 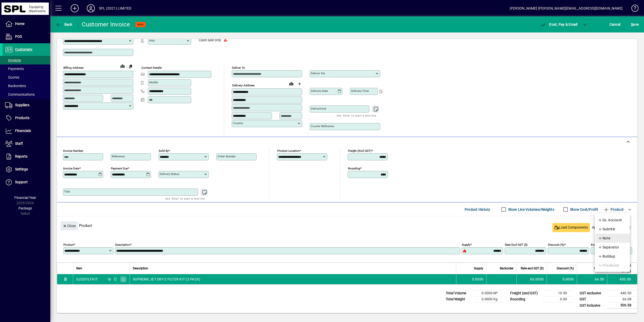 What do you see at coordinates (608, 265) in the screenshot?
I see `span: Pricebook` at bounding box center [608, 265].